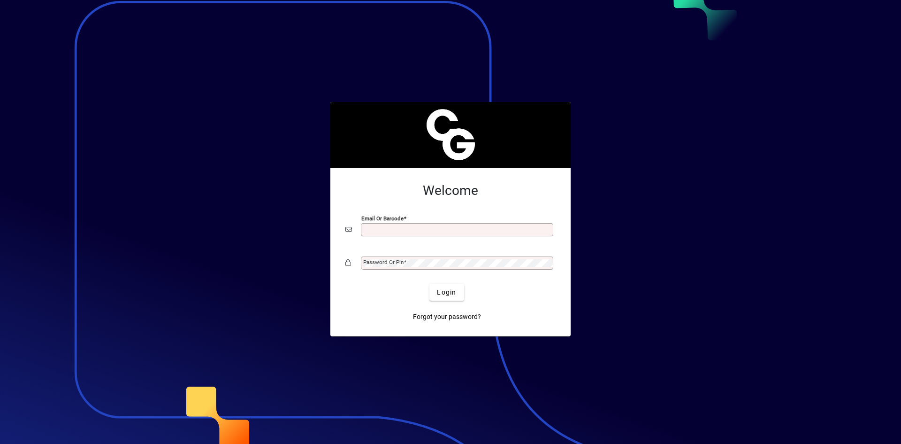 This screenshot has width=901, height=444. Describe the element at coordinates (446, 292) in the screenshot. I see `span: Login` at that location.